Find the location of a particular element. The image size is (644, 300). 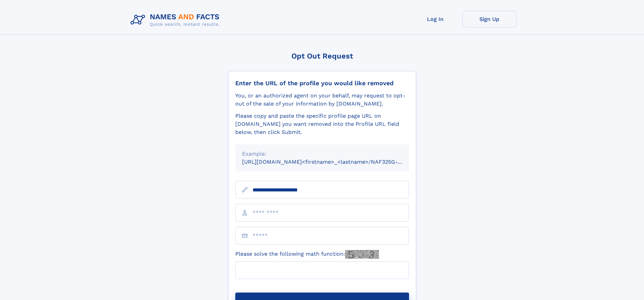

label: Please solve the following math function: is located at coordinates (307, 255).